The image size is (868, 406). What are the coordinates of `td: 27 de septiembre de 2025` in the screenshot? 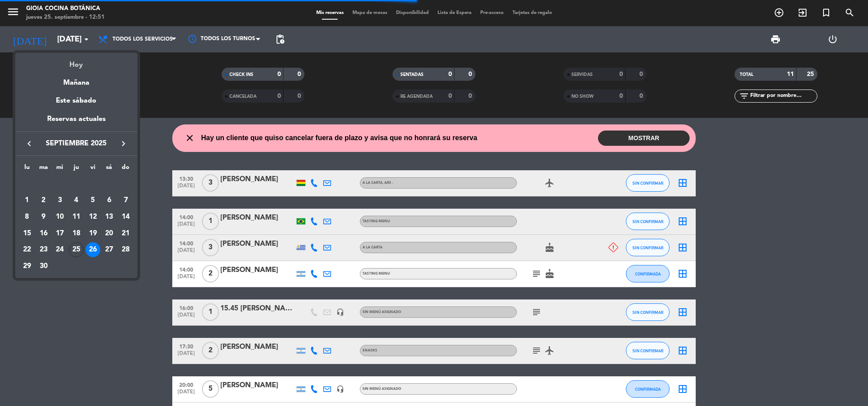 It's located at (109, 249).